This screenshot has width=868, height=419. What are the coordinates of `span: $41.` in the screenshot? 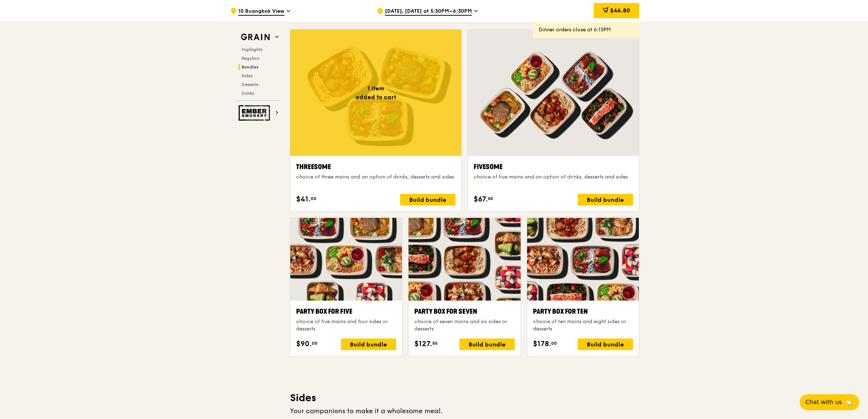 It's located at (303, 199).